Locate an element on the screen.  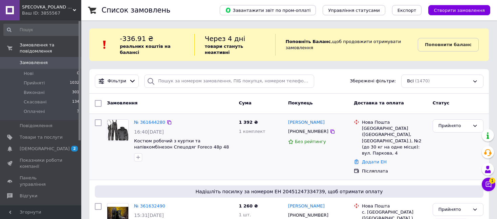
button: Завантажити звіт по пром-оплаті is located at coordinates (268, 10).